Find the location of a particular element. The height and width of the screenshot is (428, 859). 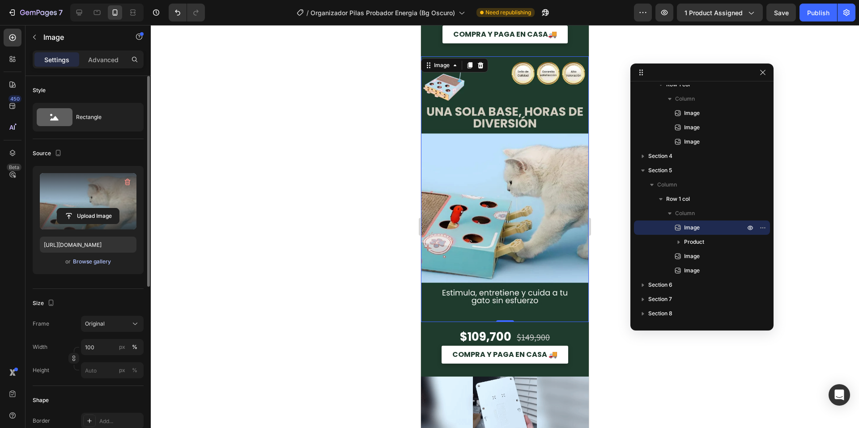

div: Style is located at coordinates (39, 90).